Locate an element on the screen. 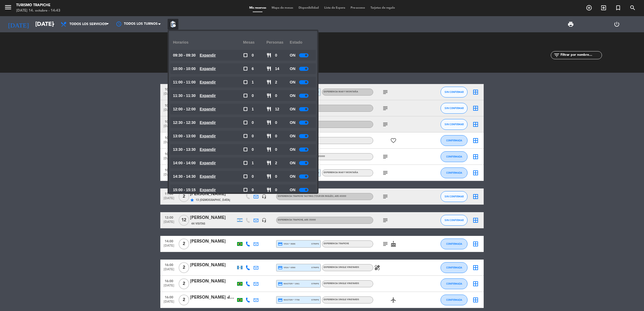  span: Todos los servicios is located at coordinates (88, 24).